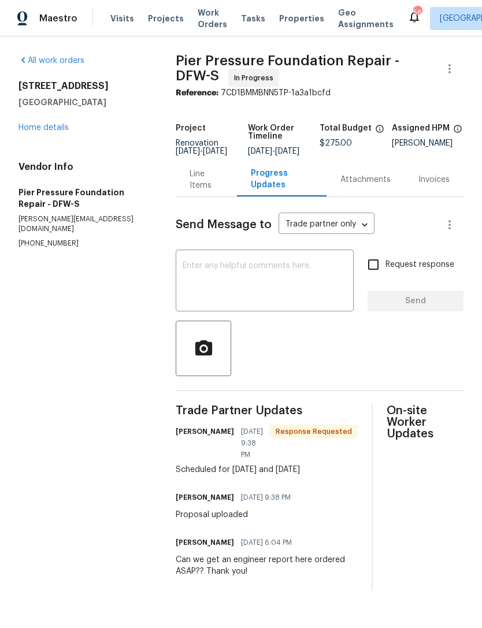 The image size is (482, 628). What do you see at coordinates (236, 515) in the screenshot?
I see `div: Proposal uploaded` at bounding box center [236, 515].